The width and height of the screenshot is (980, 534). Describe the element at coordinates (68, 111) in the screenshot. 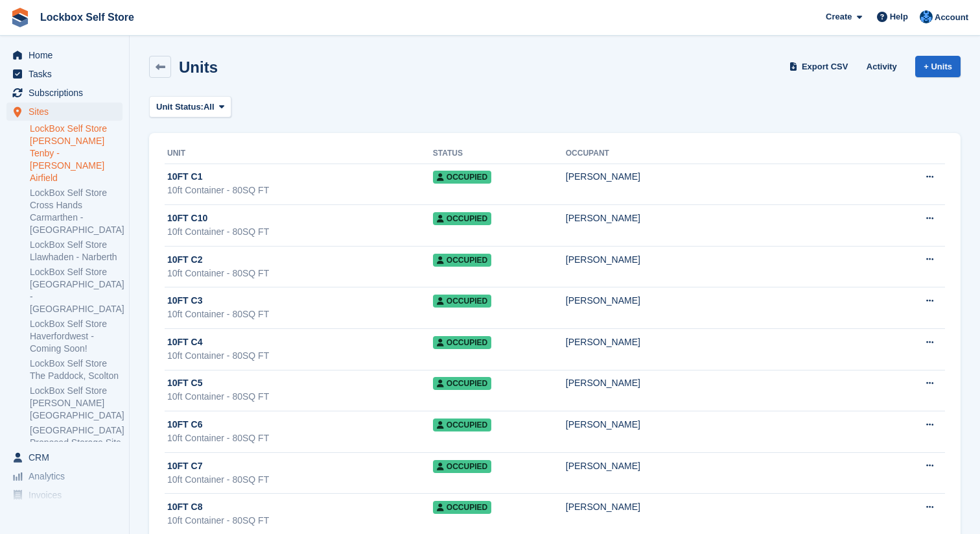

I see `span: Sites` at that location.